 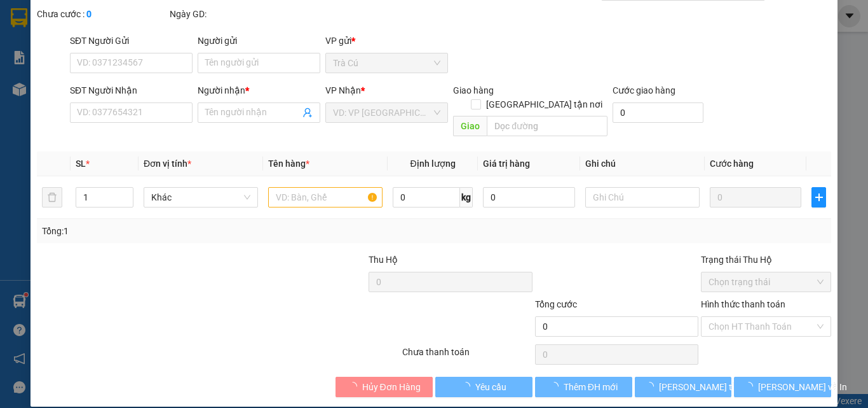 What do you see at coordinates (469, 126) in the screenshot?
I see `span: Giao` at bounding box center [469, 126].